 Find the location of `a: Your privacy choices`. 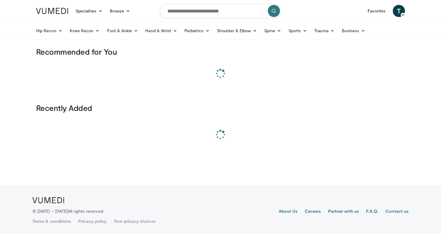

a: Your privacy choices is located at coordinates (134, 221).